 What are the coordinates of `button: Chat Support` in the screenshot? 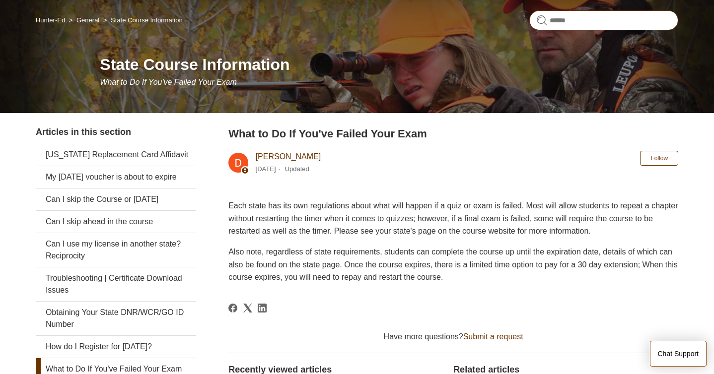 It's located at (678, 354).